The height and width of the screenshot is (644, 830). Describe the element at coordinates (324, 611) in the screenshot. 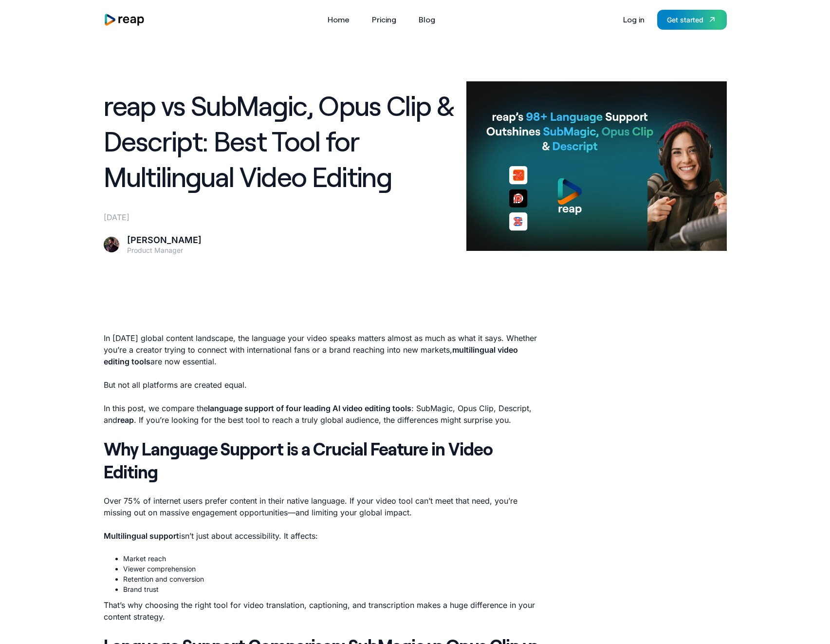

I see `p: That’s why choosing the right tool for video translation, captioning, and transcription makes a h...` at that location.